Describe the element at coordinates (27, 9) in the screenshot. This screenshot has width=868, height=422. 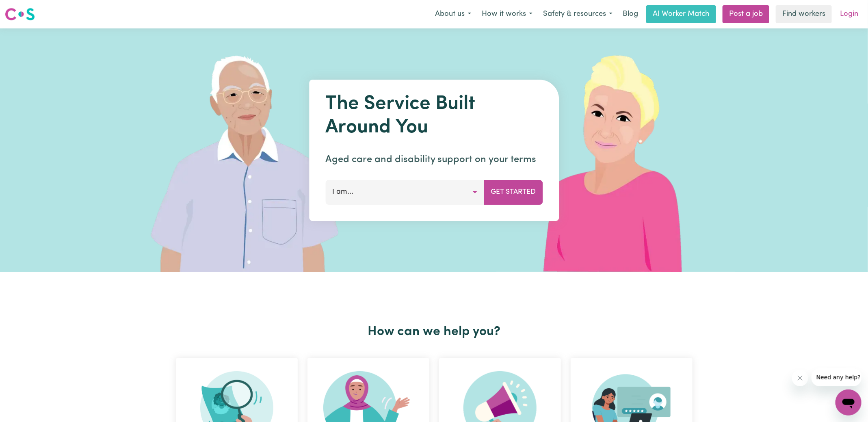
I see `span: Need any help?` at that location.